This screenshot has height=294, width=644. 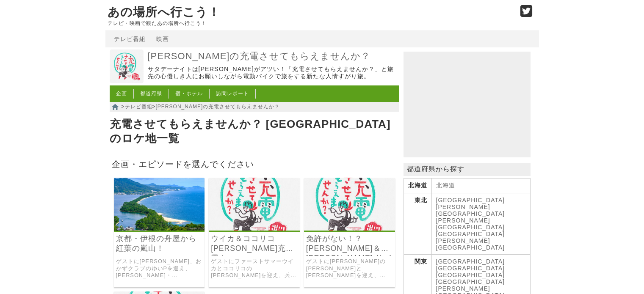 I want to click on a: 京都・伊根の舟屋から紅葉の嵐山！, so click(x=159, y=244).